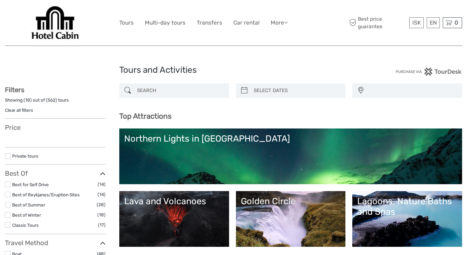 The height and width of the screenshot is (255, 467). Describe the element at coordinates (55, 243) in the screenshot. I see `h3: Travel Method` at that location.